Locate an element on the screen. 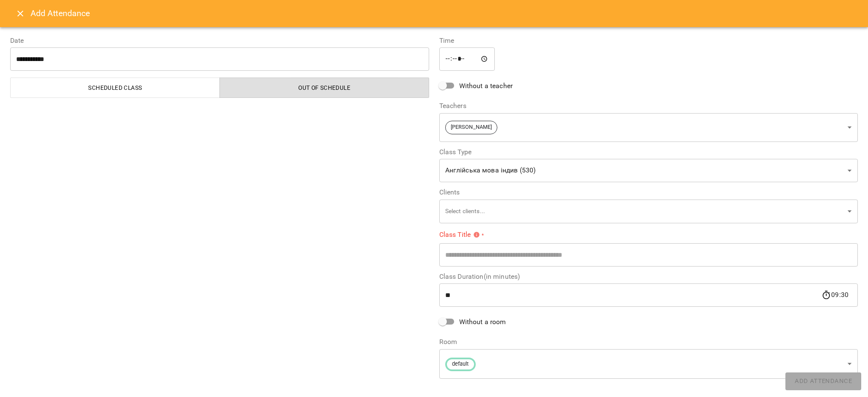 The width and height of the screenshot is (868, 397). span: Without a room is located at coordinates (483, 322).